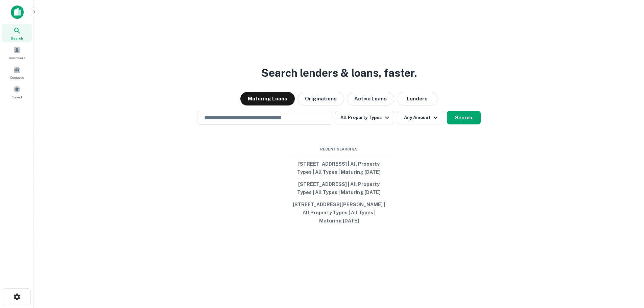 This screenshot has height=308, width=644. What do you see at coordinates (17, 58) in the screenshot?
I see `span: Borrowers` at bounding box center [17, 58].